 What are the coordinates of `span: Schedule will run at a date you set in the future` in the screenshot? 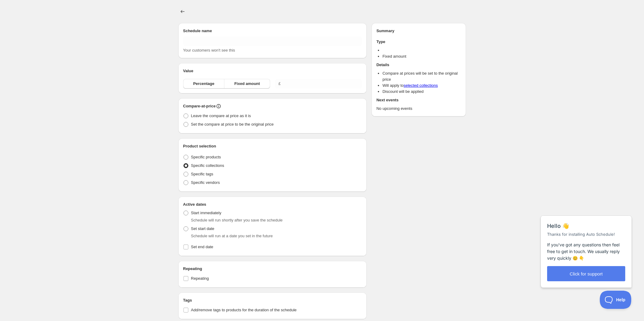 It's located at (232, 235).